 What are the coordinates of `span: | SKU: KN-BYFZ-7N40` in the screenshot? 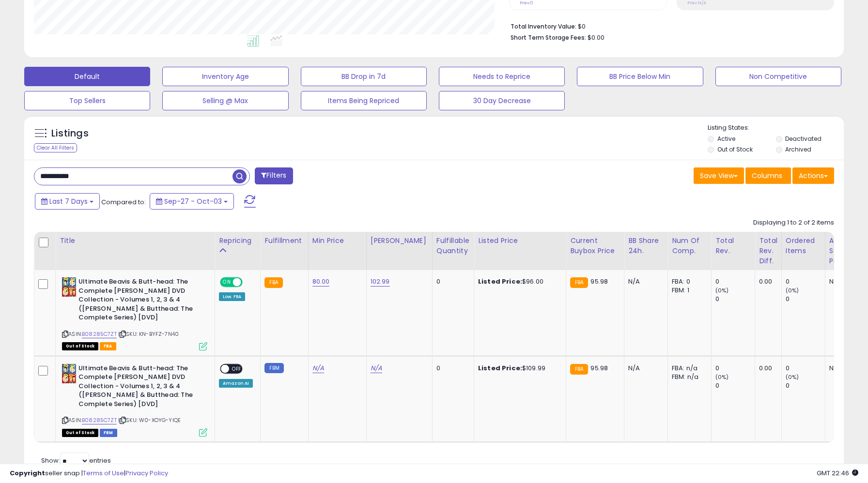 It's located at (148, 334).